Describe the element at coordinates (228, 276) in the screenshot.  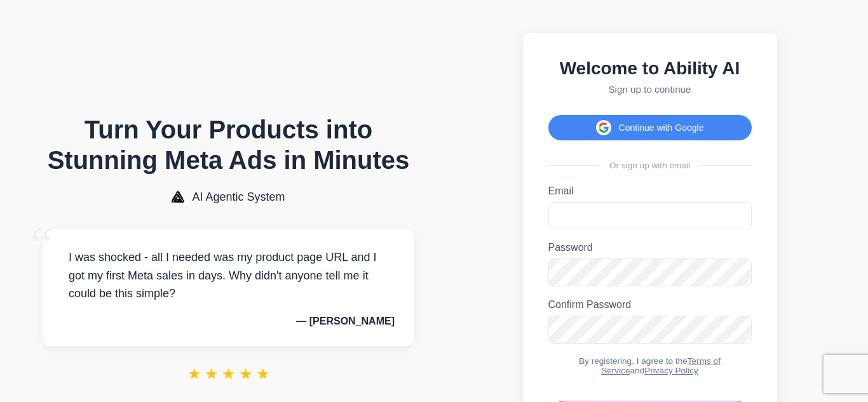
I see `p: I was shocked - all I needed was my product page URL and I got my first Meta sales in days. Why d...` at that location.